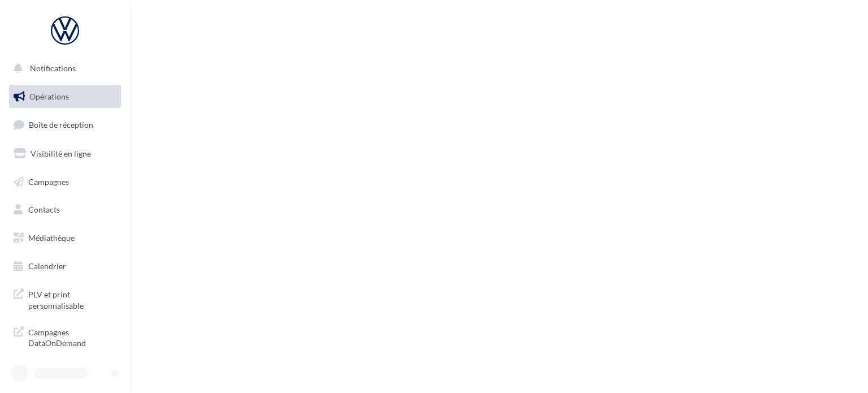 The width and height of the screenshot is (868, 393). What do you see at coordinates (65, 336) in the screenshot?
I see `a: Campagnes DataOnDemand` at bounding box center [65, 336].